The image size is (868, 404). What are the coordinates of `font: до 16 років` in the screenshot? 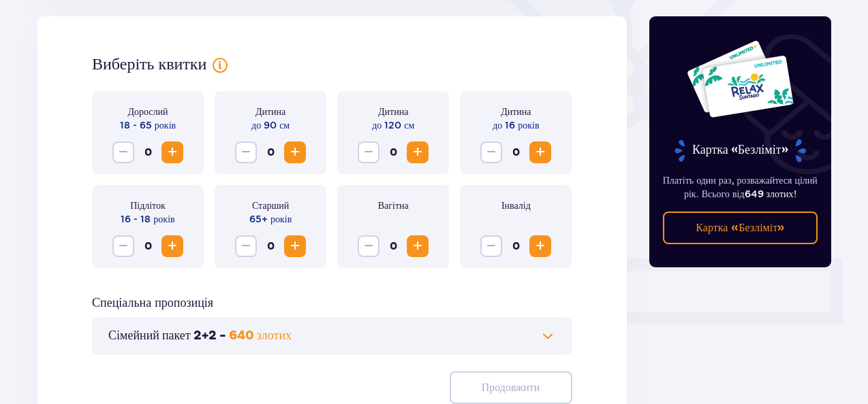 It's located at (516, 125).